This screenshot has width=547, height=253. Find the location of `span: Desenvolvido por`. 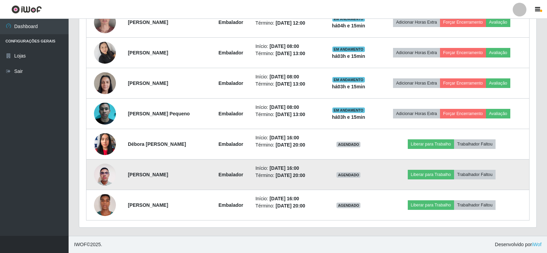

span: Desenvolvido por is located at coordinates (518, 245).